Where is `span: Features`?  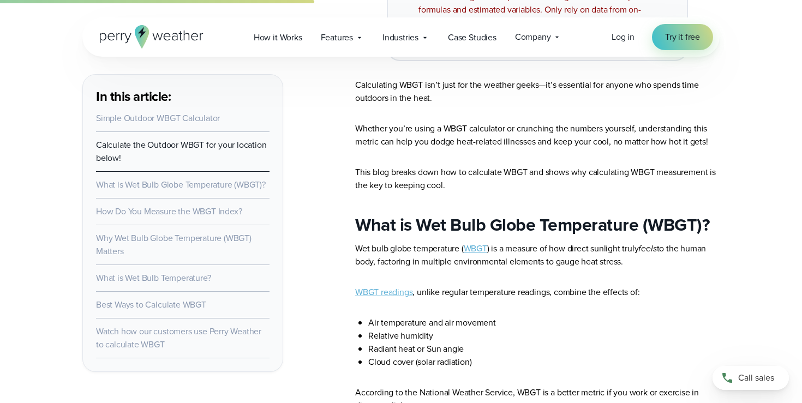 span: Features is located at coordinates (336, 38).